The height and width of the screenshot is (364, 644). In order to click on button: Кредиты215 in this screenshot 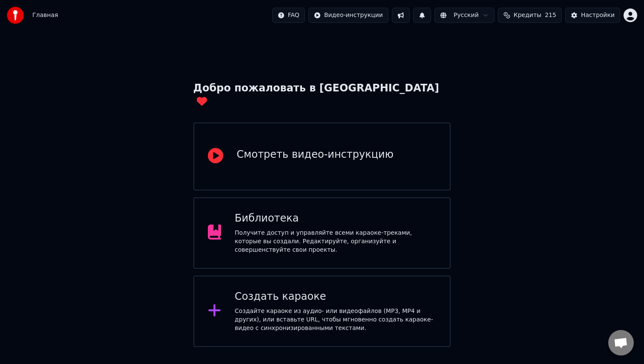, I will do `click(530, 16)`.